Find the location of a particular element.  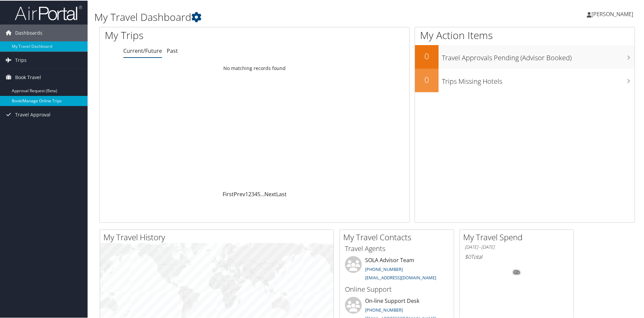

span: Dashboards is located at coordinates (29, 32).